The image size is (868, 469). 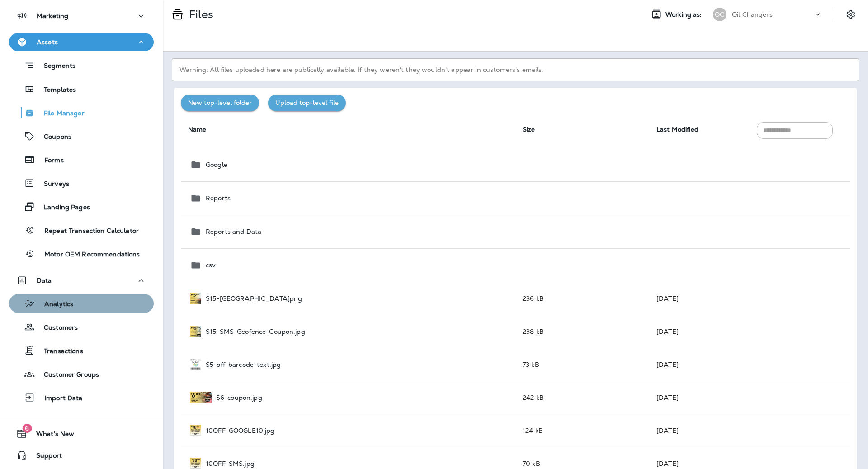 I want to click on button: Assets, so click(x=81, y=42).